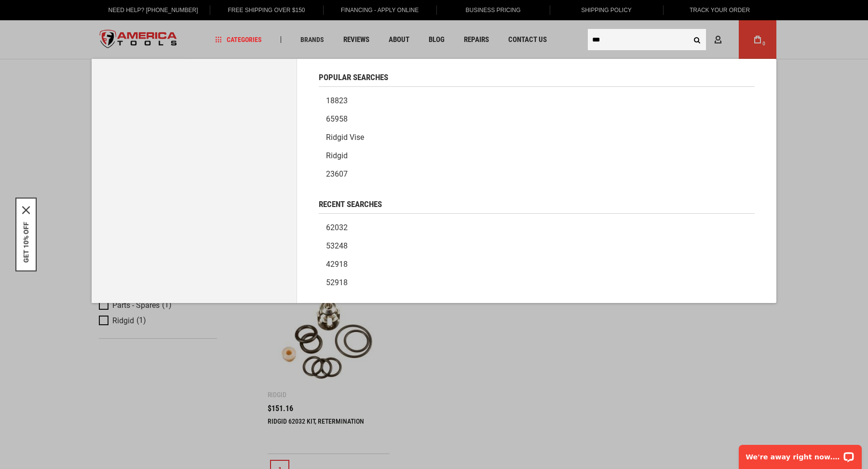  I want to click on span: Brands, so click(312, 39).